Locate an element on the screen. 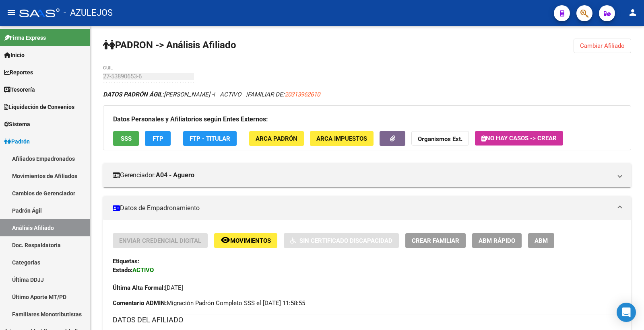  span: Firma Express is located at coordinates (25, 38).